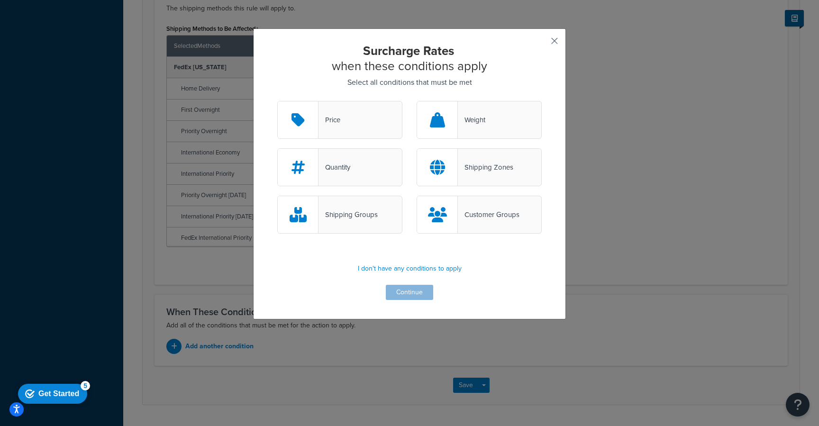 This screenshot has height=426, width=819. Describe the element at coordinates (348, 215) in the screenshot. I see `div: Shipping Groups` at that location.